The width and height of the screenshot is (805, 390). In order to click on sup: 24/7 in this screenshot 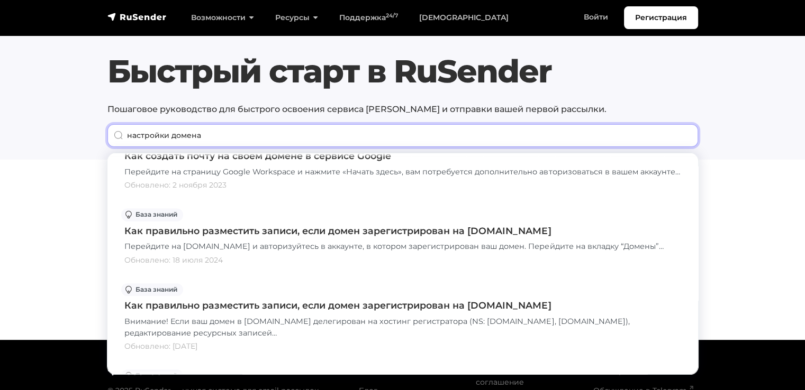, I will do `click(392, 15)`.